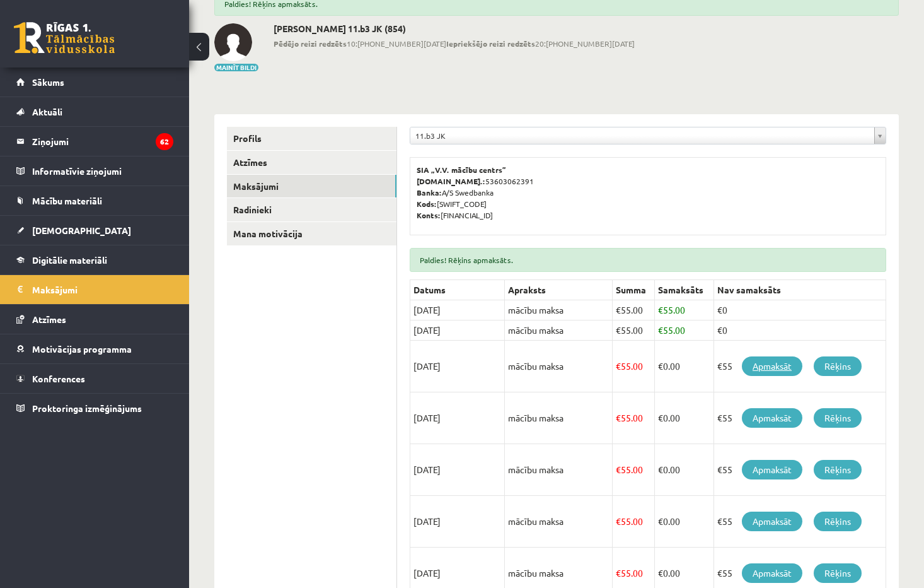  Describe the element at coordinates (94, 408) in the screenshot. I see `a: Proktoringa izmēģinājums` at that location.